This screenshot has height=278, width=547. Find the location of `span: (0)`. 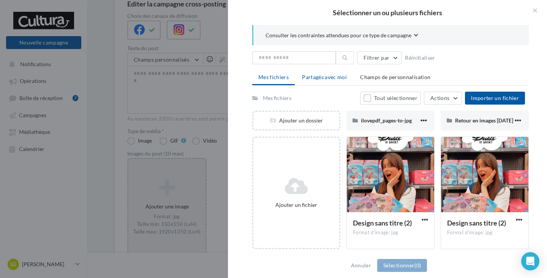

span: (0) is located at coordinates (418, 265).